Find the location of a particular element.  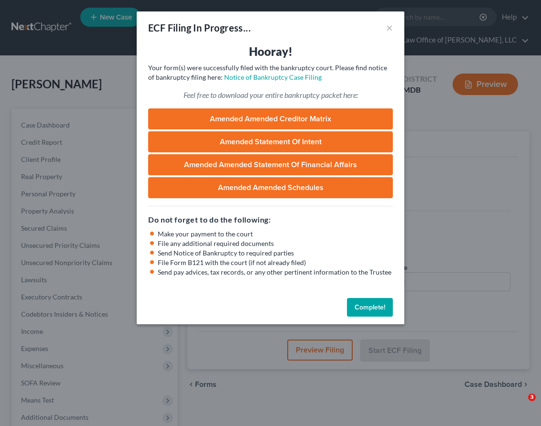

li: Make your payment to the court is located at coordinates (275, 234).